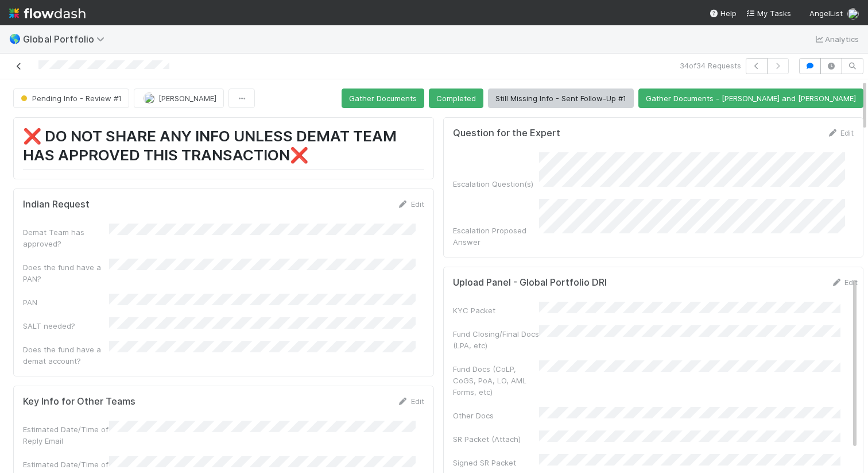  I want to click on div: PAN, so click(66, 302).